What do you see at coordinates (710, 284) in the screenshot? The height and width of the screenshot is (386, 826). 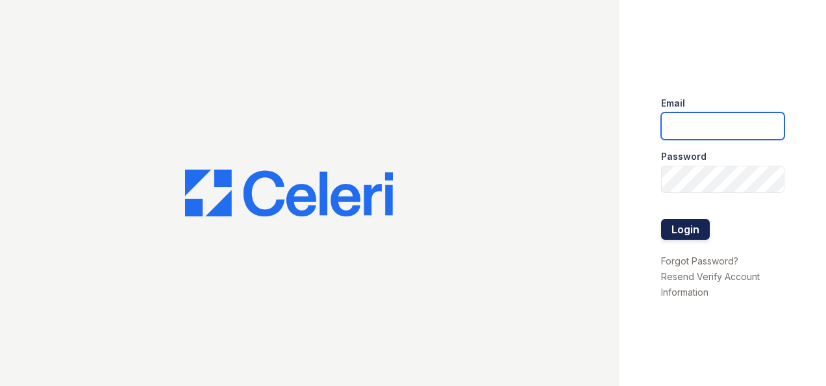 I see `a: Resend Verify Account Information` at bounding box center [710, 284].